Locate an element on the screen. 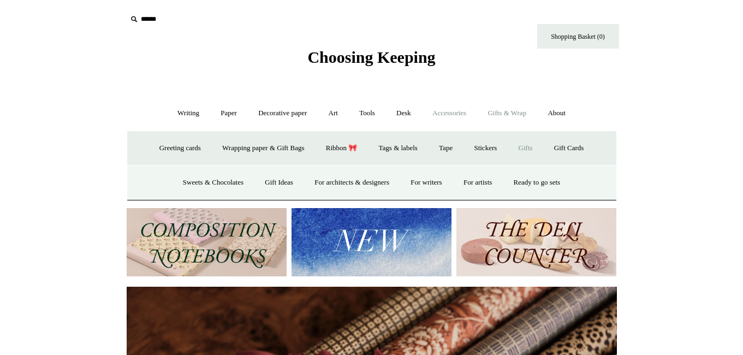 The height and width of the screenshot is (355, 743). img: 202302 Composition ledgers.jpg__PID:69722ee6-fa44-49dd-a067-31375e5d54ec is located at coordinates (206, 242).